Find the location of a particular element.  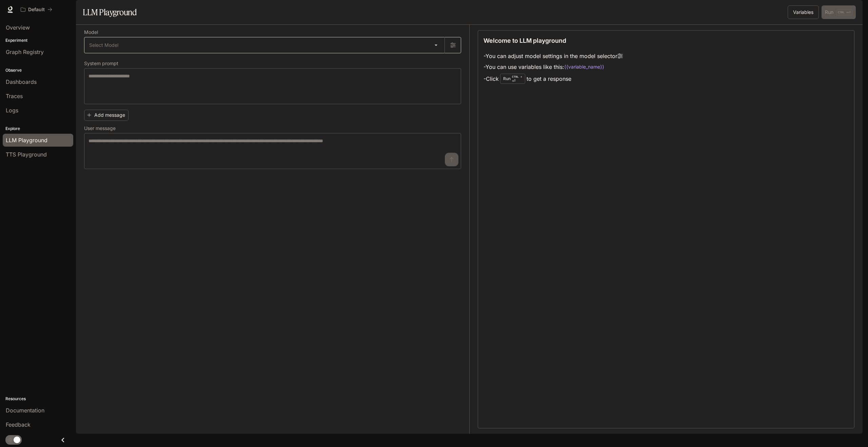

li: - You can adjust model settings in the model selector is located at coordinates (553, 56).